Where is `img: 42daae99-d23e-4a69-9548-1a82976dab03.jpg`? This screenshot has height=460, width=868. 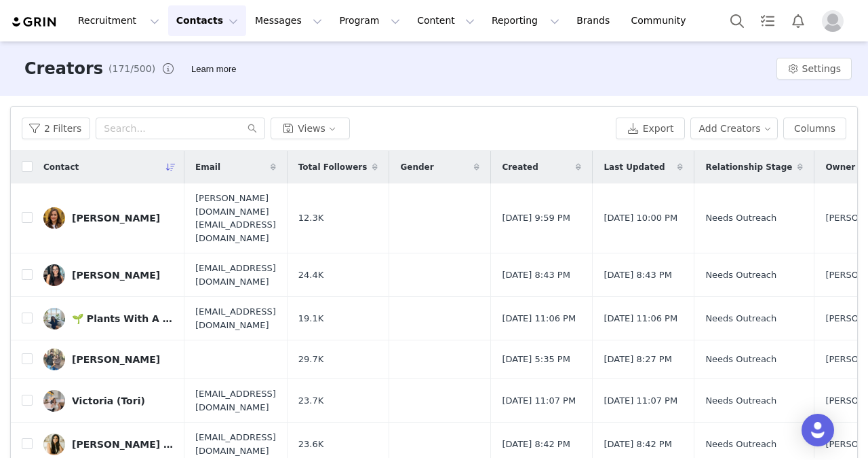
img: 42daae99-d23e-4a69-9548-1a82976dab03.jpg is located at coordinates (54, 444).